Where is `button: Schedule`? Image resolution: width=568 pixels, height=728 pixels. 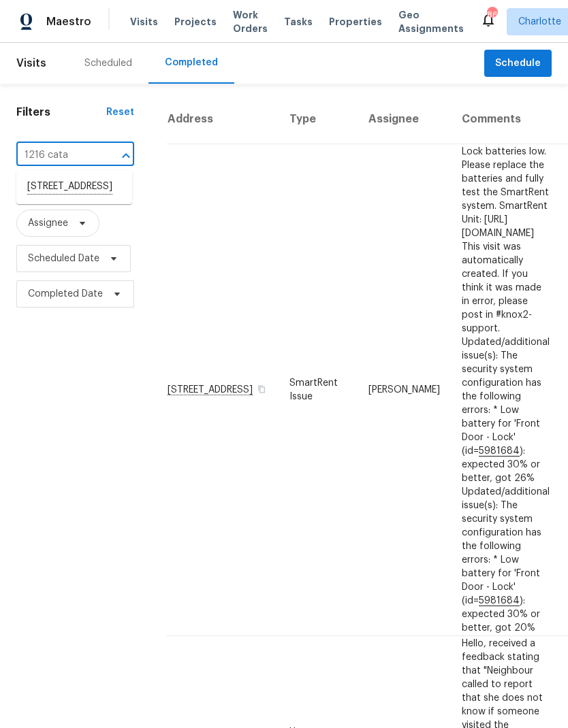 button: Schedule is located at coordinates (518, 64).